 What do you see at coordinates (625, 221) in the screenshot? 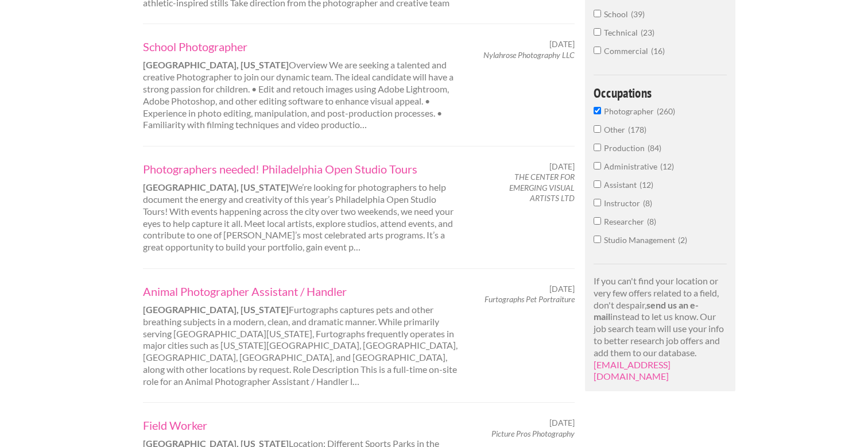
I see `span: Researcher` at bounding box center [625, 221].